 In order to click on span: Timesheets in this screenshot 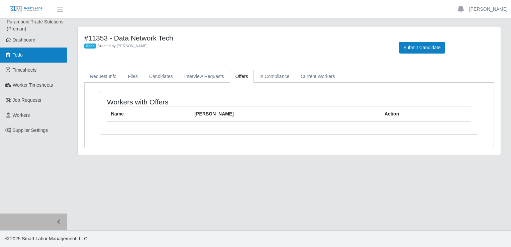, I will do `click(25, 70)`.